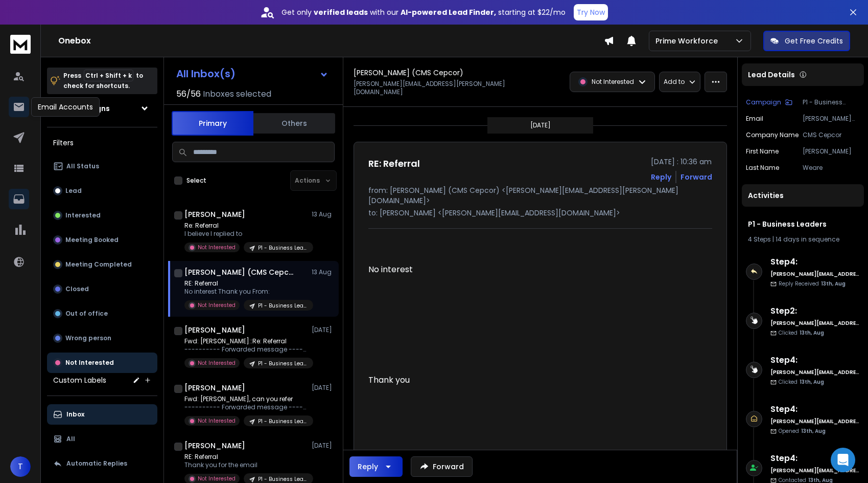  I want to click on p: Add to, so click(674, 82).